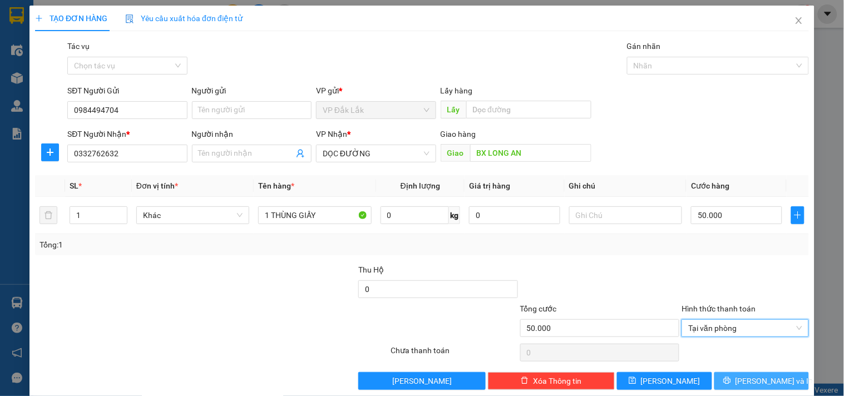  I want to click on span: Thu Hộ, so click(371, 270).